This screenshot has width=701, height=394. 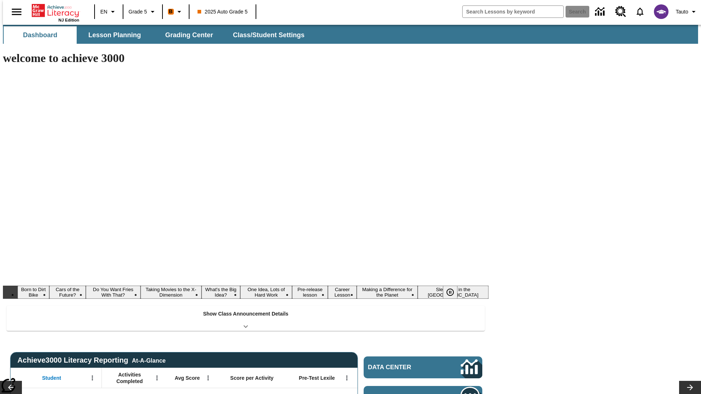 What do you see at coordinates (246, 58) in the screenshot?
I see `h1: welcome to achieve 3000` at bounding box center [246, 58].